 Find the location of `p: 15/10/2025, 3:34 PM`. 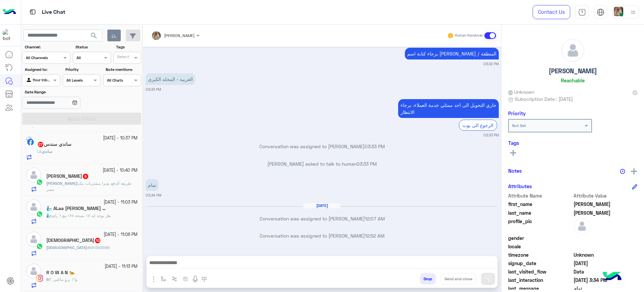

p: 15/10/2025, 3:34 PM is located at coordinates (152, 185).